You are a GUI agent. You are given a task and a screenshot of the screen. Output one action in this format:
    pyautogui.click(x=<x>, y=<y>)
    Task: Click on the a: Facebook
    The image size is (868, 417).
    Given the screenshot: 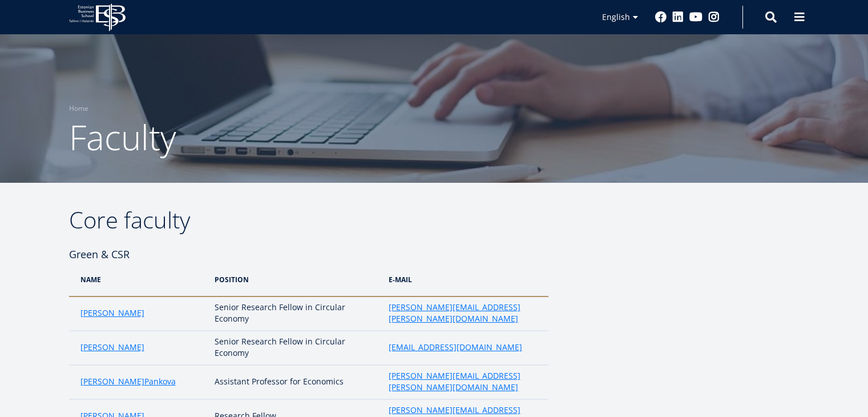 What is the action you would take?
    pyautogui.click(x=660, y=17)
    